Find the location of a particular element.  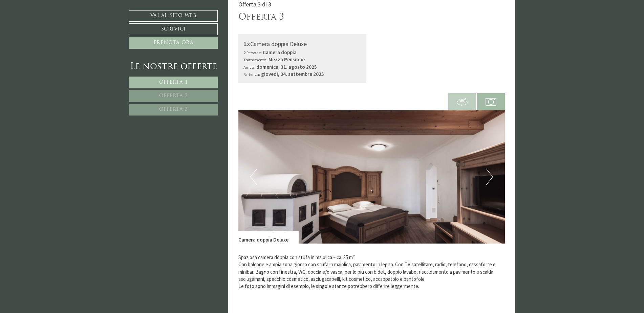

img: image is located at coordinates (371, 177).